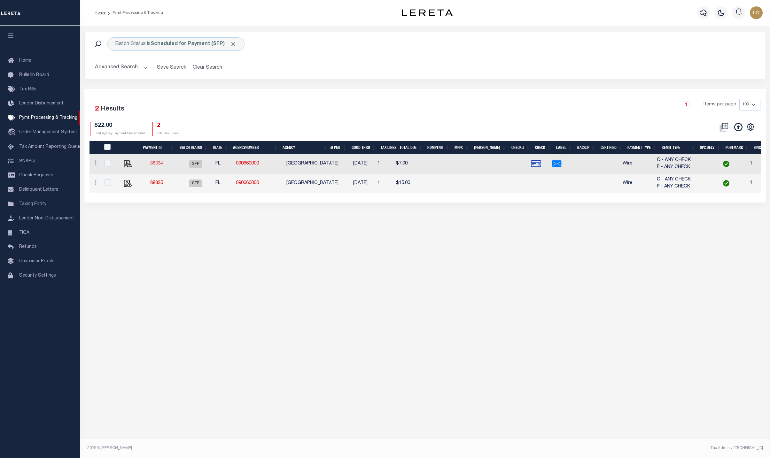 This screenshot has width=770, height=458. I want to click on th: Spc.Delv: activate to sort column ascending, so click(710, 148).